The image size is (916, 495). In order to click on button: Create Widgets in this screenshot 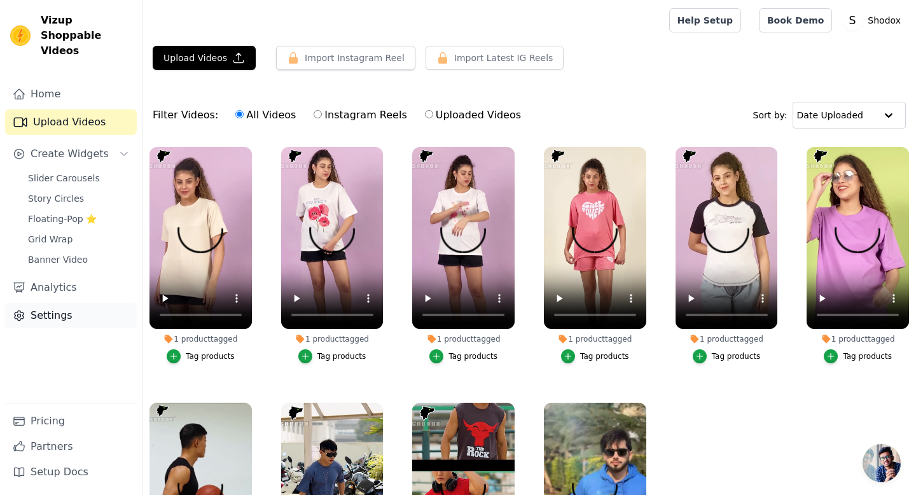, I will do `click(71, 154)`.